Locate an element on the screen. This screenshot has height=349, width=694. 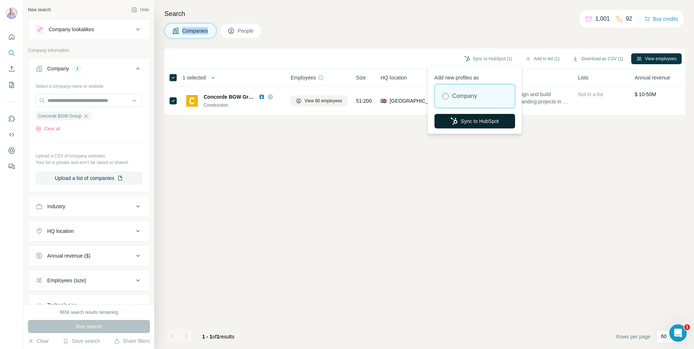
button: Dashboard is located at coordinates (12, 151).